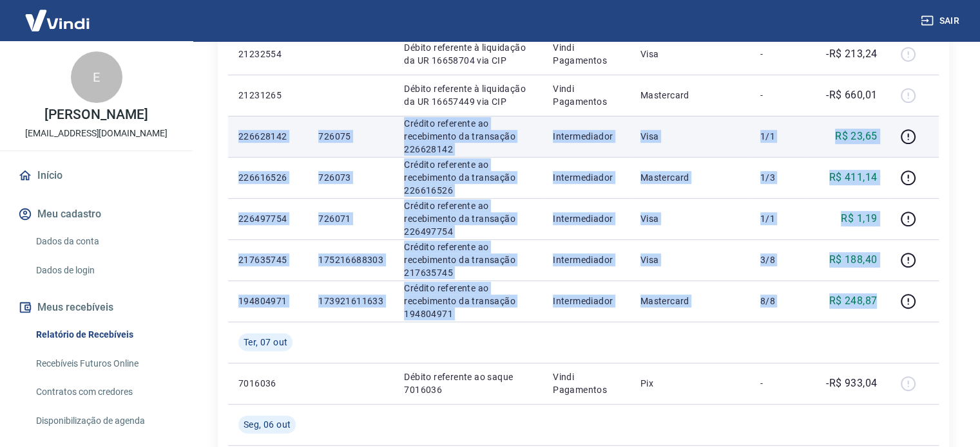  Describe the element at coordinates (350, 219) in the screenshot. I see `p: 726071` at that location.